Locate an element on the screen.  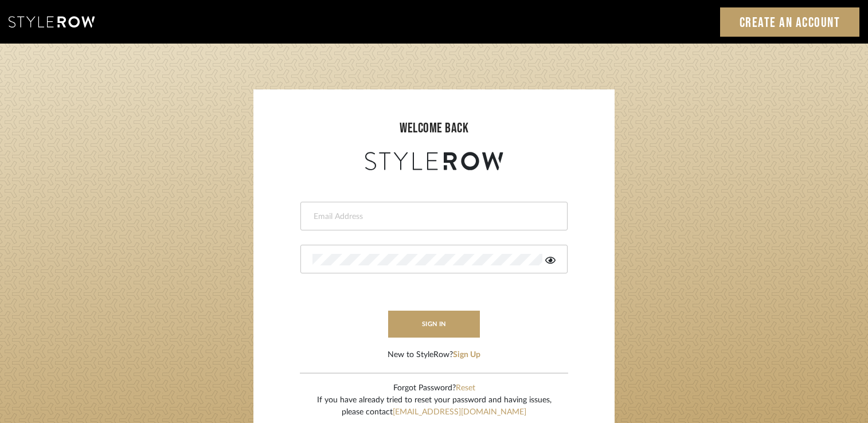
button: sign in is located at coordinates (434, 324).